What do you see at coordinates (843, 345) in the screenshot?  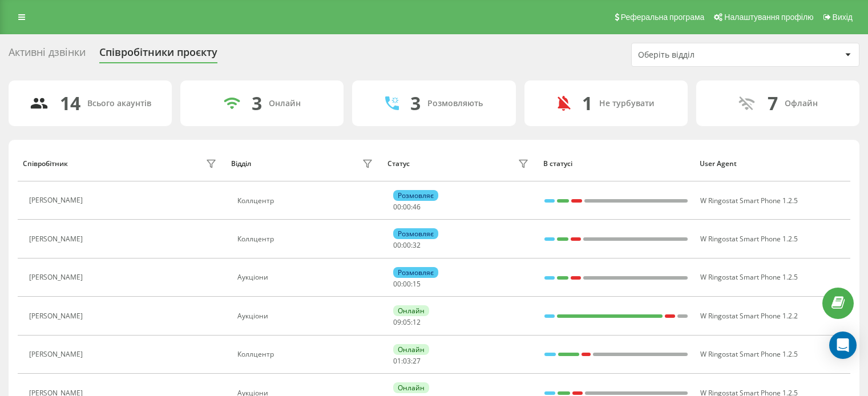 I see `div: Open Intercom Messenger` at bounding box center [843, 345].